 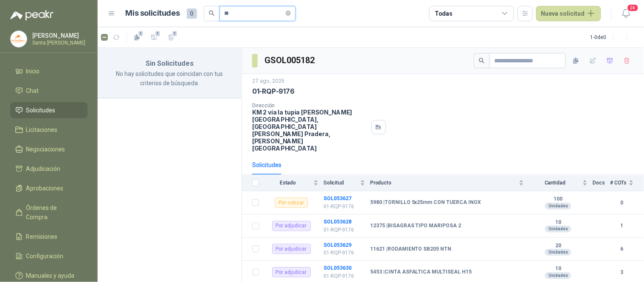 What do you see at coordinates (337, 198) in the screenshot?
I see `b: SOL053627` at bounding box center [337, 198].